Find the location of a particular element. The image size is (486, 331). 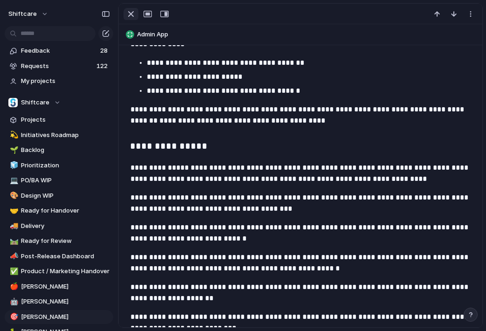

a: 🧊Prioritization is located at coordinates (59, 165).